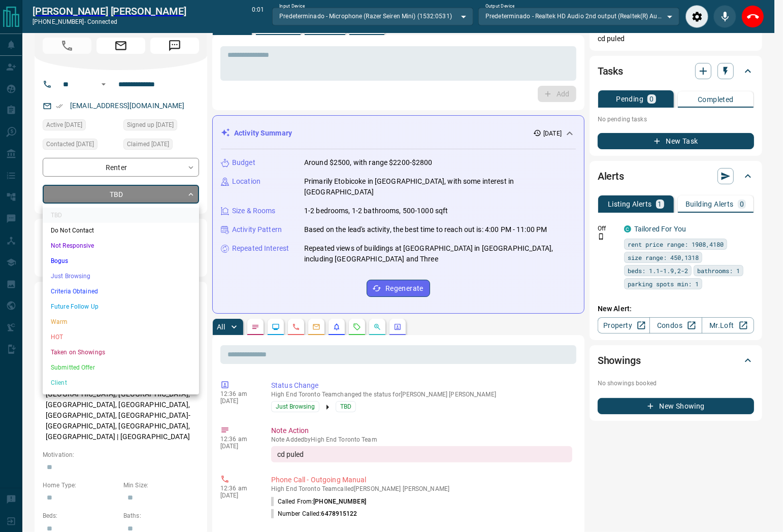 The width and height of the screenshot is (783, 532). Describe the element at coordinates (121, 230) in the screenshot. I see `li: Do Not Contact` at that location.